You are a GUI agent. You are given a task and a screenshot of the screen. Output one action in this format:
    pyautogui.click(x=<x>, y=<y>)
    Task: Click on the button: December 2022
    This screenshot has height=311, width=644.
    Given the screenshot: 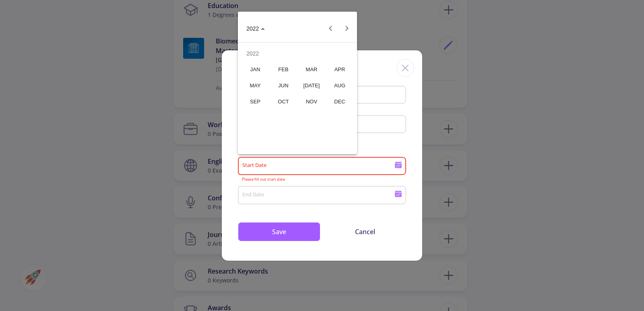 What is the action you would take?
    pyautogui.click(x=339, y=102)
    